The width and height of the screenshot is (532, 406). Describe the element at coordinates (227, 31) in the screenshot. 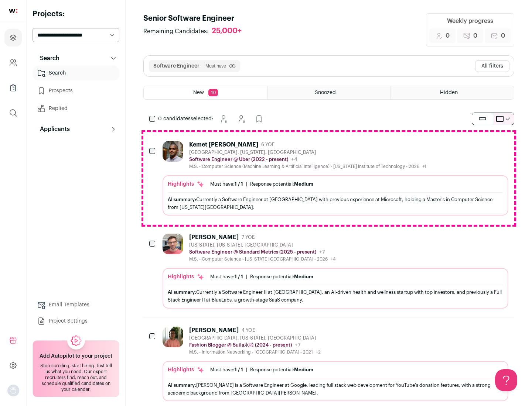

I see `div: 25,000+` at that location.